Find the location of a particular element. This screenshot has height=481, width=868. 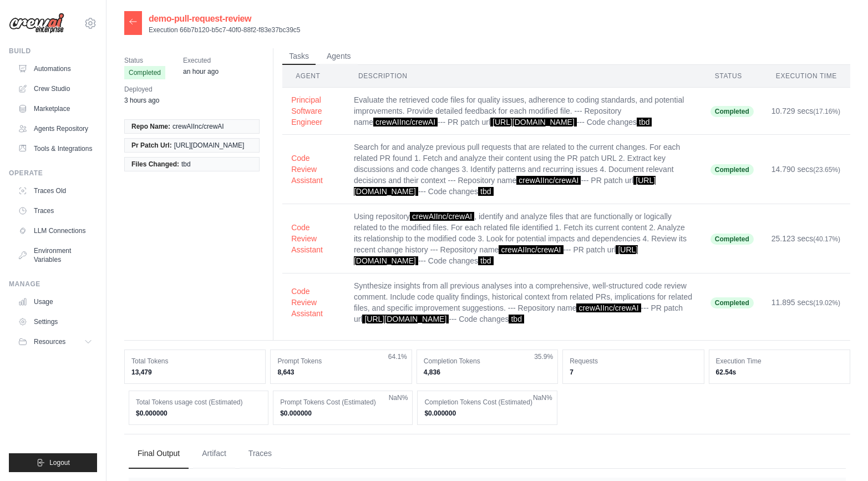

div: Build is located at coordinates (52, 51).